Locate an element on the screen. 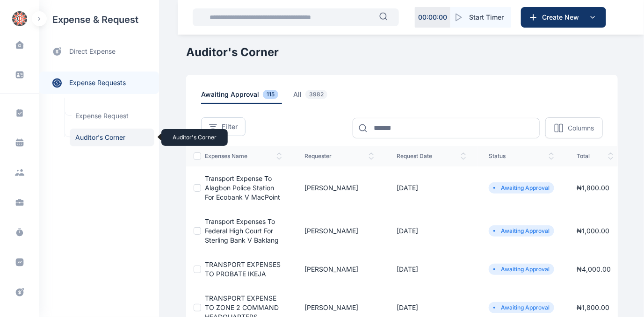 Image resolution: width=644 pixels, height=317 pixels. span: awaiting approval is located at coordinates (242, 97).